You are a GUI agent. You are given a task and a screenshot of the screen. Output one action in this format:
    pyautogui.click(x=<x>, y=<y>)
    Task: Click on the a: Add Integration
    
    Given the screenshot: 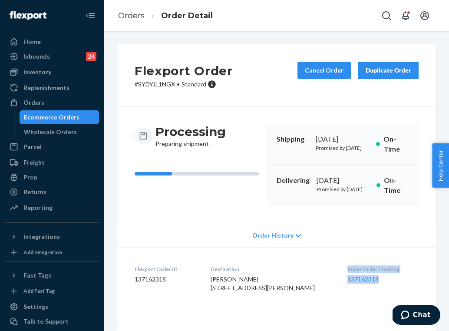 What is the action you would take?
    pyautogui.click(x=52, y=252)
    